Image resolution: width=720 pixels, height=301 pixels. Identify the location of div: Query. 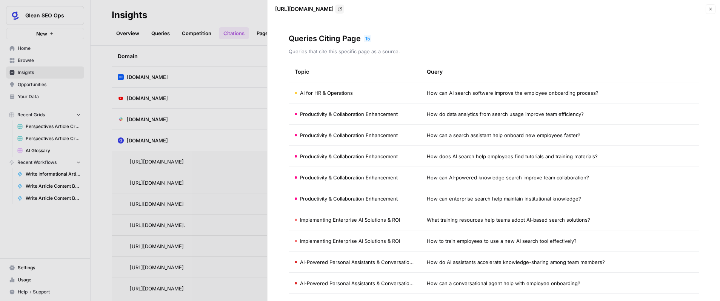
(559, 71).